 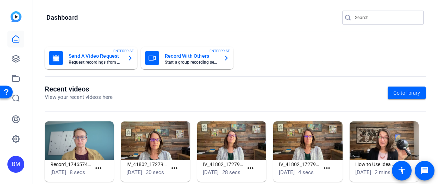 I want to click on img: IV_41802_1727974072817_webcam, so click(x=308, y=141).